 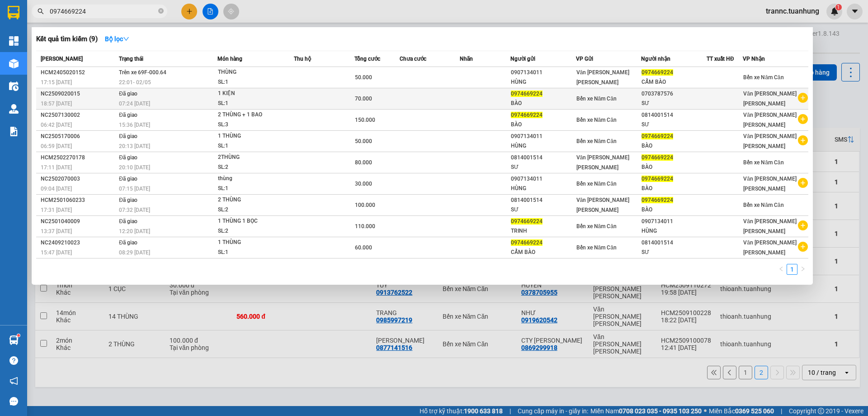 What do you see at coordinates (14, 132) in the screenshot?
I see `img: solution-icon` at bounding box center [14, 132].